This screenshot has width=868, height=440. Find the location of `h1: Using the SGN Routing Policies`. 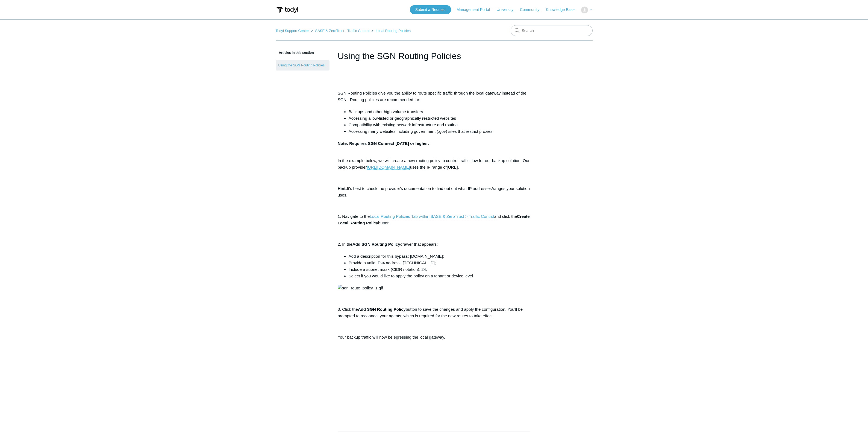

h1: Using the SGN Routing Policies is located at coordinates (434, 56).